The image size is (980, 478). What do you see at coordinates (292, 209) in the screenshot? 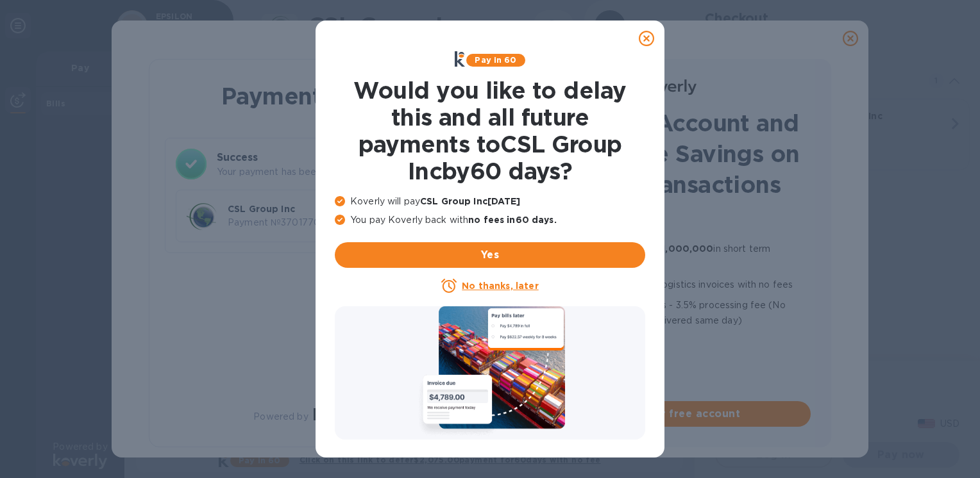
I see `p: CSL Group Inc` at bounding box center [292, 209].